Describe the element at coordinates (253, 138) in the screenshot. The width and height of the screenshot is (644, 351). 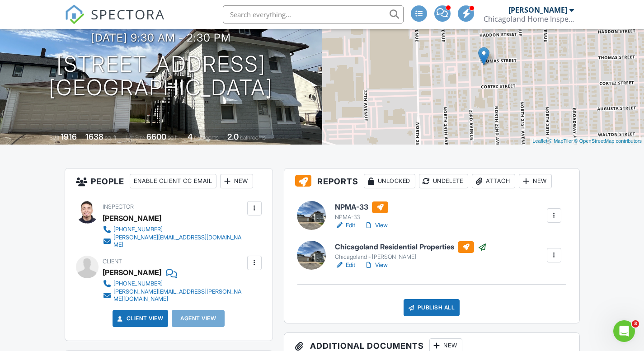
I see `span: bathrooms` at that location.